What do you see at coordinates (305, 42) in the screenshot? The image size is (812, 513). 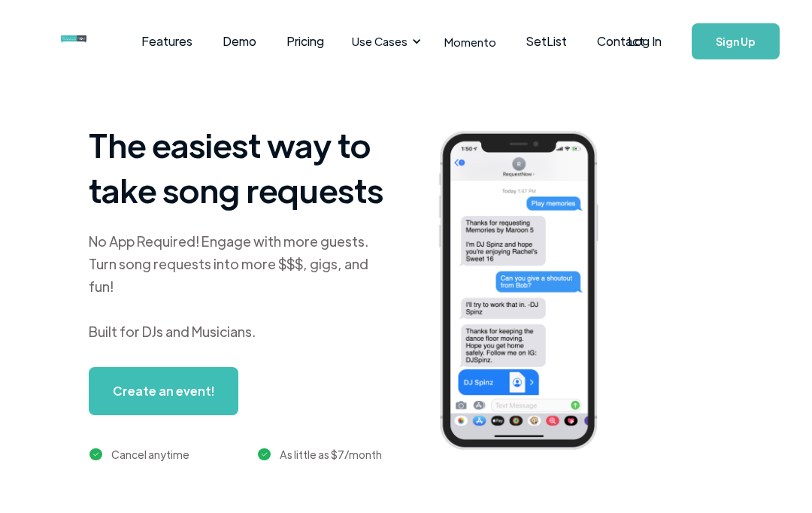 I see `a: Pricing` at bounding box center [305, 42].